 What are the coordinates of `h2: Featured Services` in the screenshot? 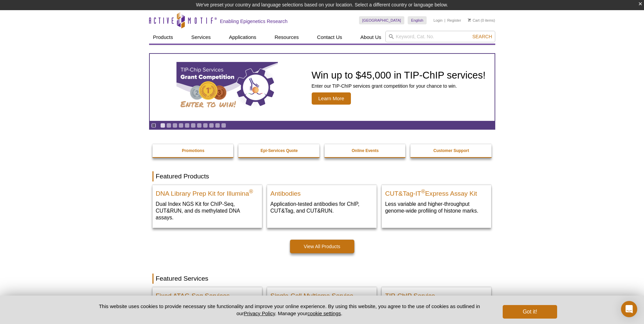 It's located at (323, 278).